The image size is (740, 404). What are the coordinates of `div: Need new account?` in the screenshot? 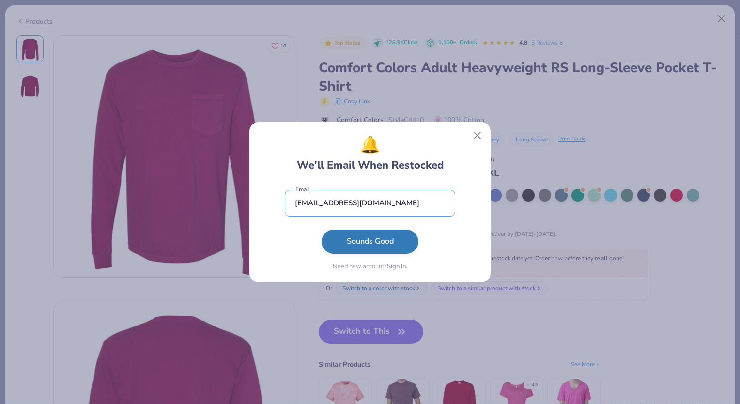 It's located at (370, 267).